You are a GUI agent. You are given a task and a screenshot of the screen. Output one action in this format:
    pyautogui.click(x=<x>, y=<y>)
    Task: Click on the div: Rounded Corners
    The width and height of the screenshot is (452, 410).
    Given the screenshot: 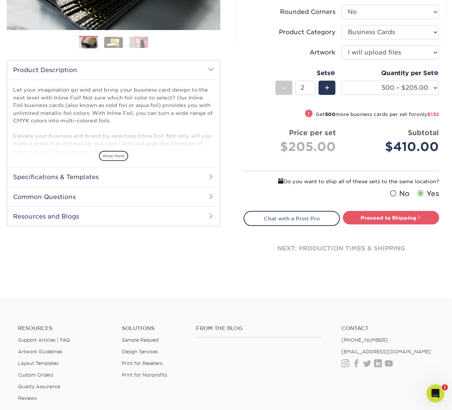 What is the action you would take?
    pyautogui.click(x=308, y=12)
    